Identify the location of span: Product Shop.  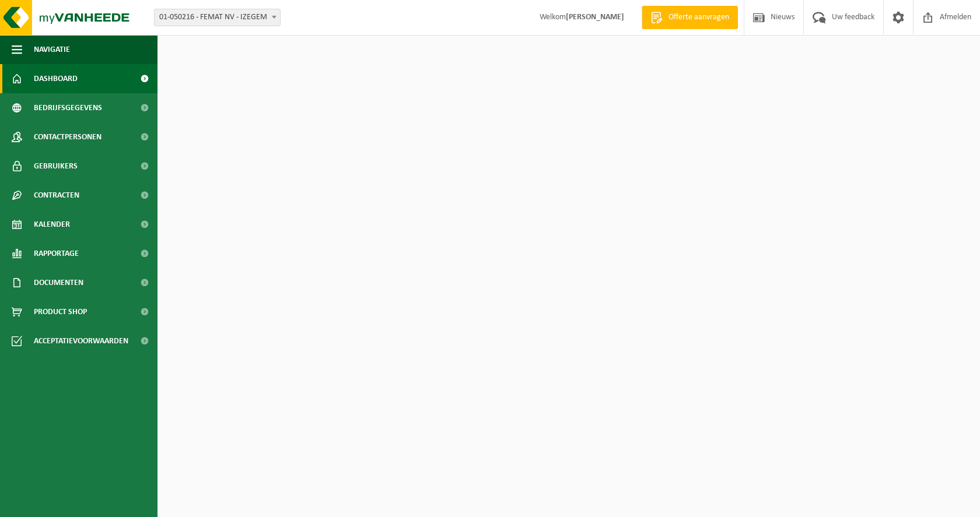
(60, 312).